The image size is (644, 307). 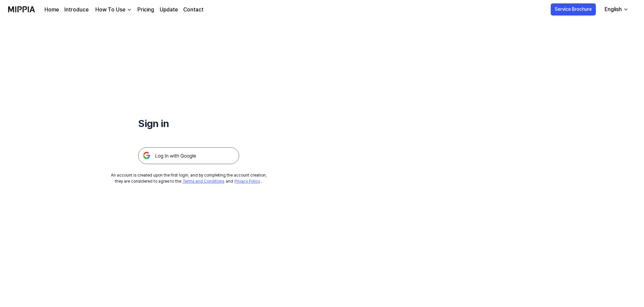 I want to click on img: down, so click(x=130, y=10).